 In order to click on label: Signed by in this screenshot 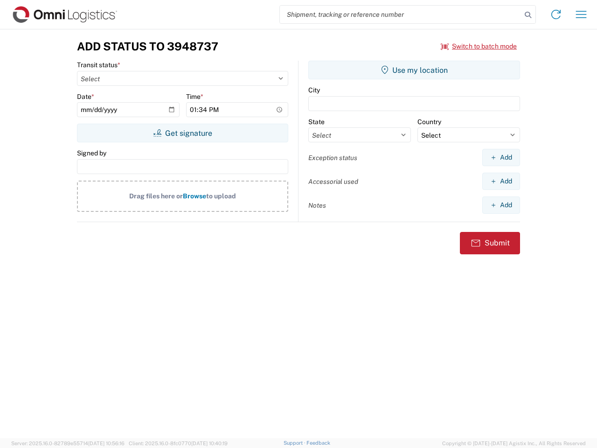, I will do `click(91, 153)`.